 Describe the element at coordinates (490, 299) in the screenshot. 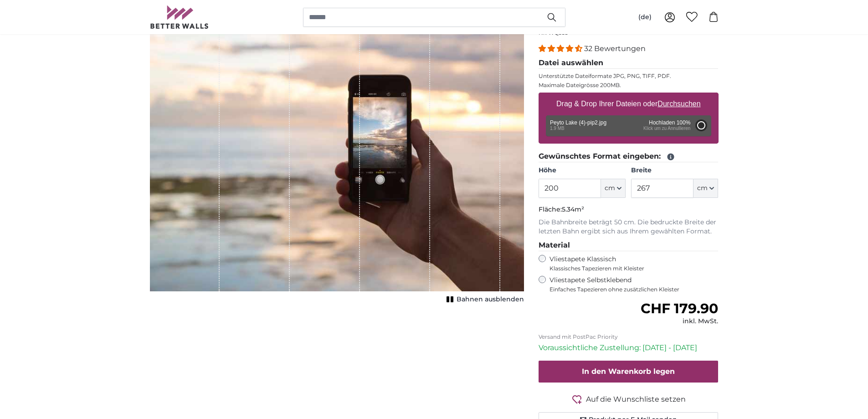

I see `span: Bahnen ausblenden` at that location.